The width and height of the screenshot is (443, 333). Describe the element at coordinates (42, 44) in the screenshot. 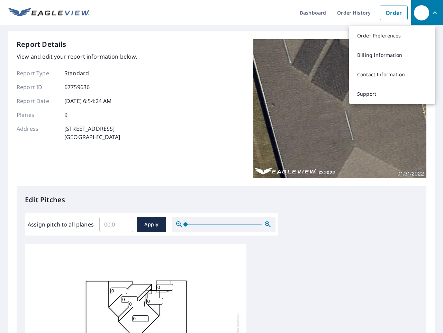

I see `p: Report Details` at that location.